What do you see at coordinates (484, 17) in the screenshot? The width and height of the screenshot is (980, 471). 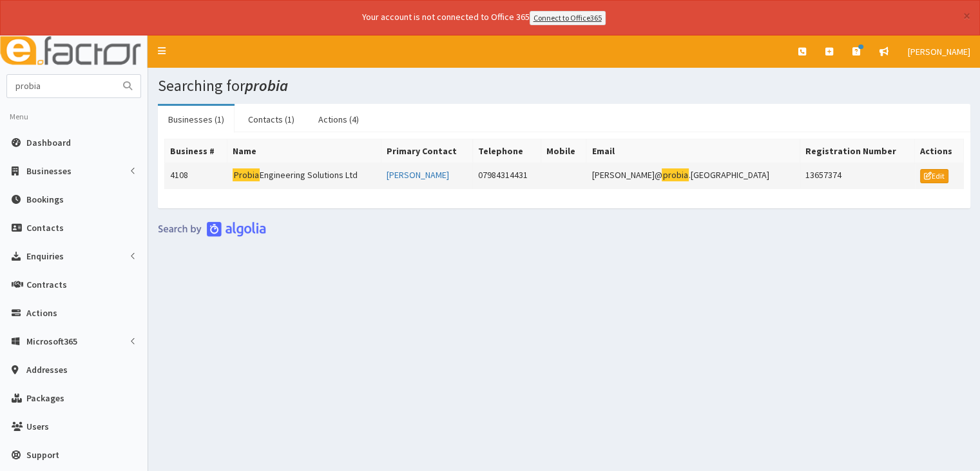 I see `div: Your account is not connected to Office 365` at bounding box center [484, 17].